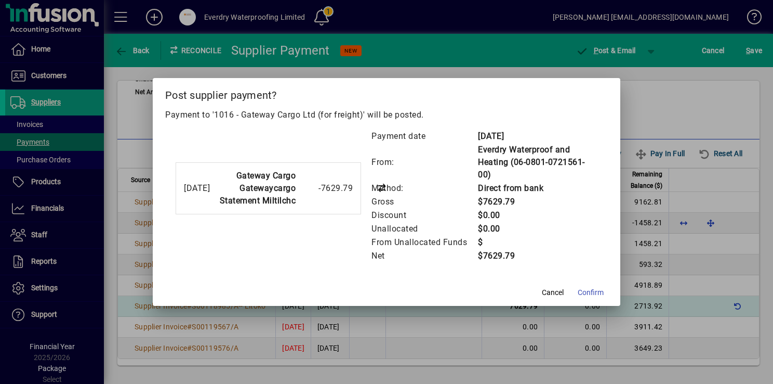 This screenshot has width=773, height=384. What do you see at coordinates (258, 188) in the screenshot?
I see `strong: Gateway Cargo Gatewaycargo Statement Miltilchc` at bounding box center [258, 188].